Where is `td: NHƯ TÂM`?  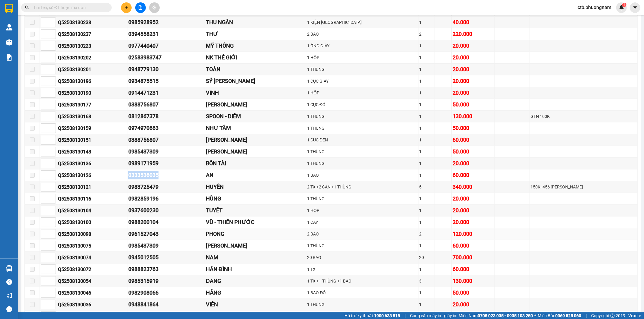
td: NHƯ TÂM is located at coordinates (256, 128).